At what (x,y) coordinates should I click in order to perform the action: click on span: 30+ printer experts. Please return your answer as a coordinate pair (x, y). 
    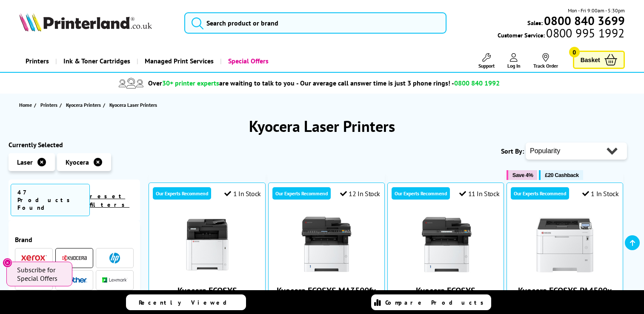
    Looking at the image, I should click on (191, 83).